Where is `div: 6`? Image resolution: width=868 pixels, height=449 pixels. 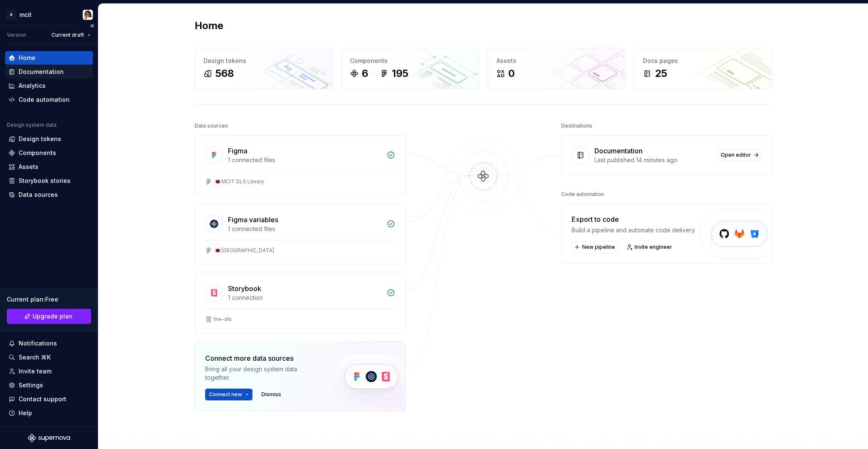 div: 6 is located at coordinates (365, 73).